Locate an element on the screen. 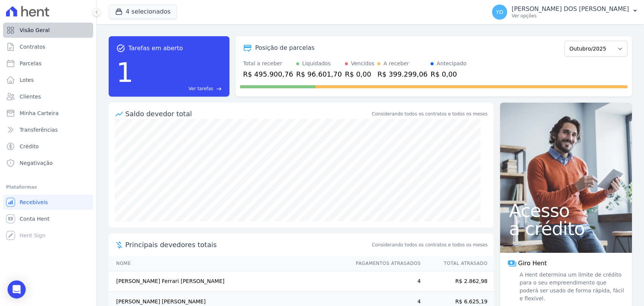 The image size is (644, 306). div: 1 is located at coordinates (125, 73).